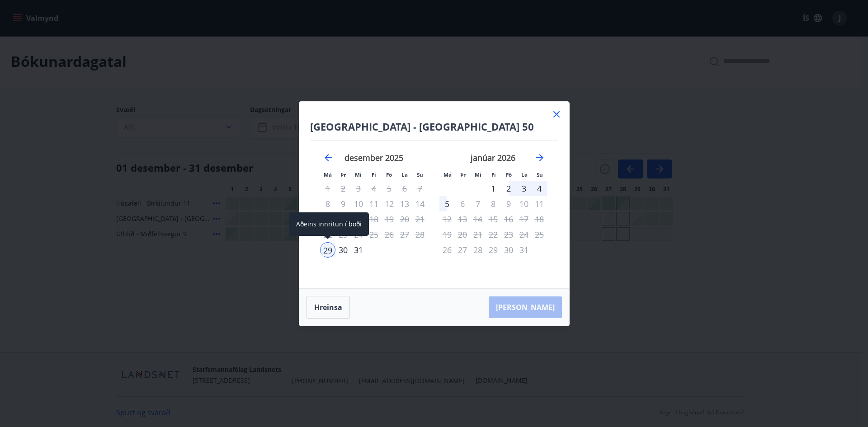 Image resolution: width=868 pixels, height=427 pixels. What do you see at coordinates (328, 189) in the screenshot?
I see `td: Not available. mánudagur, 1. desember 2025` at bounding box center [328, 189].